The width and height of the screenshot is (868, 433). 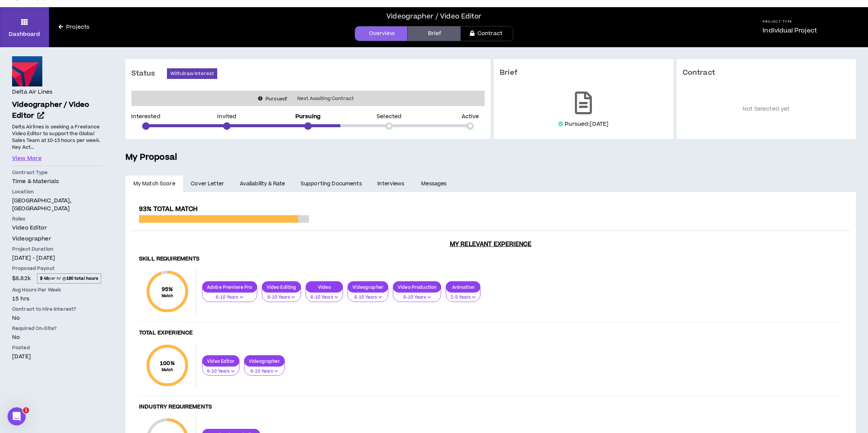 What do you see at coordinates (167, 363) in the screenshot?
I see `span: 100 %` at bounding box center [167, 363].